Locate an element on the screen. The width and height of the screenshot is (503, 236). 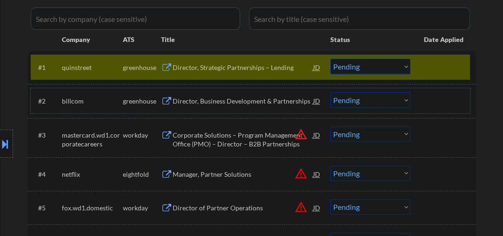
div: Director, Business Development & Partnerships is located at coordinates (243, 101).